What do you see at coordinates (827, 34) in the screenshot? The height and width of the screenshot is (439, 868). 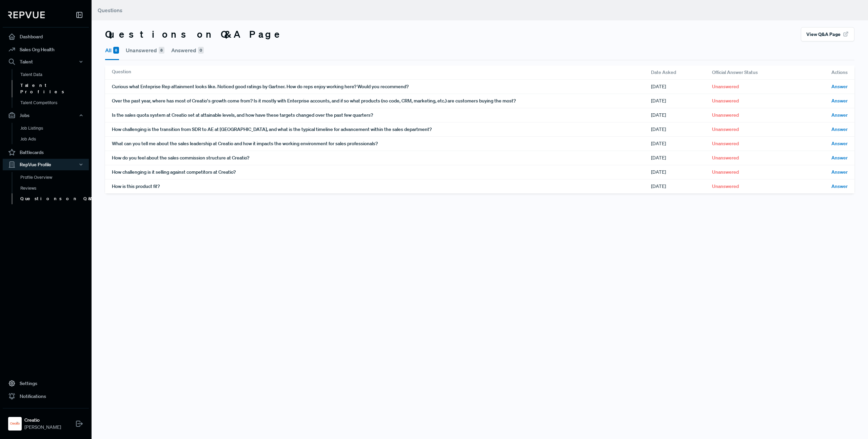 I see `button: View Q&A Page` at bounding box center [827, 34].